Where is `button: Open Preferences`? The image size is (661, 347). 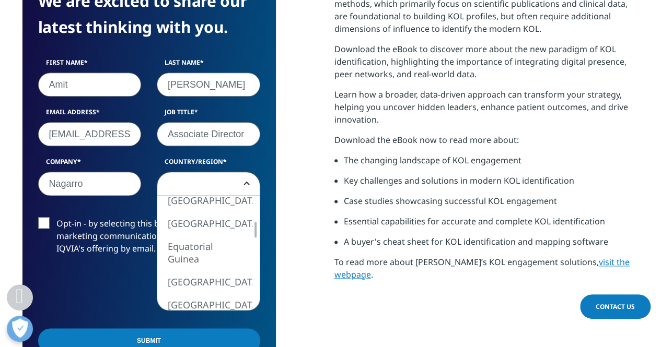
button: Open Preferences is located at coordinates (20, 329).